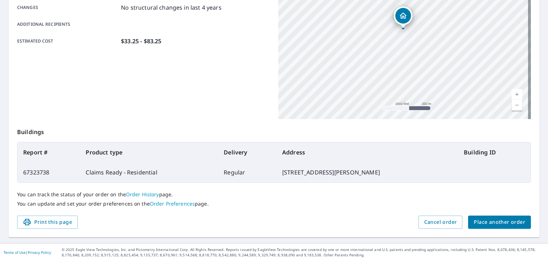 This screenshot has height=261, width=548. I want to click on span: Print this page, so click(47, 222).